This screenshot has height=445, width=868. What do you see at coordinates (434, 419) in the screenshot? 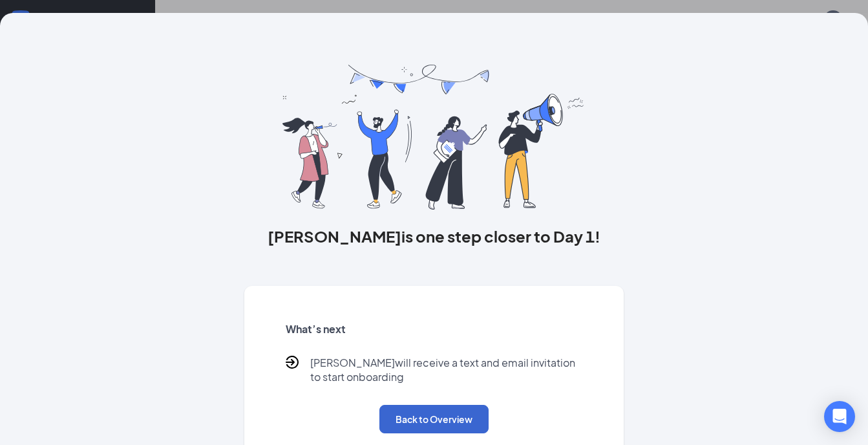
I see `button: Back to Overview` at bounding box center [434, 419].